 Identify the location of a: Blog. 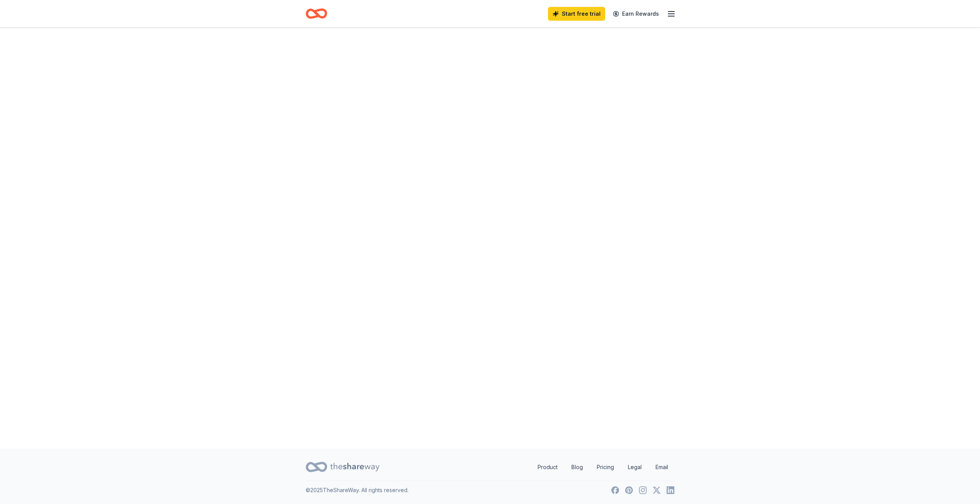
(577, 467).